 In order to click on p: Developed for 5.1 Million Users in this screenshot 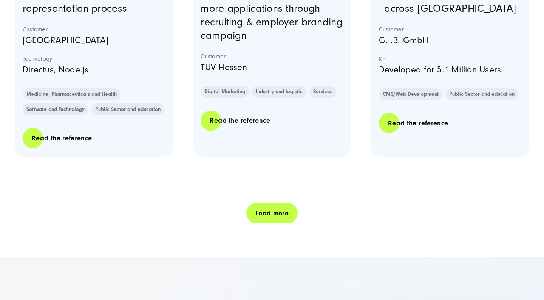, I will do `click(450, 70)`.